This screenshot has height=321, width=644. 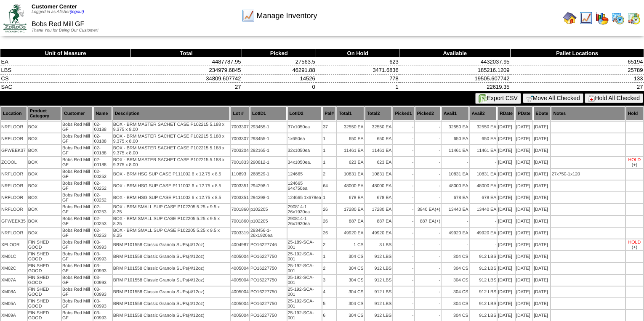 I want to click on img: home.gif, so click(x=570, y=18).